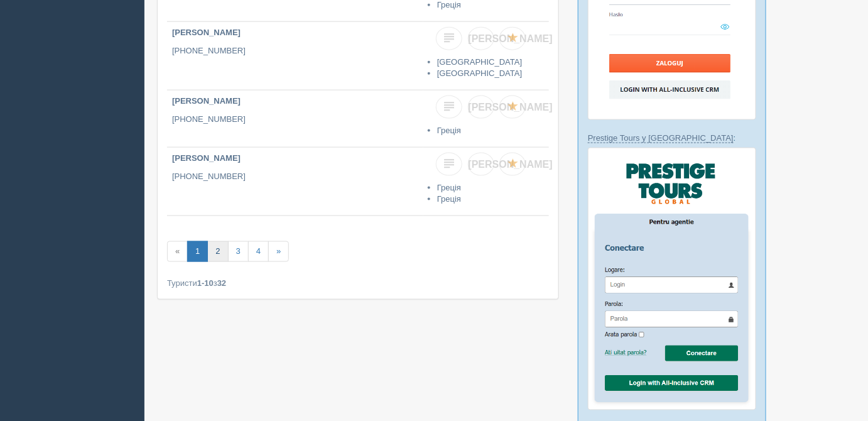  Describe the element at coordinates (238, 252) in the screenshot. I see `a: 3` at that location.